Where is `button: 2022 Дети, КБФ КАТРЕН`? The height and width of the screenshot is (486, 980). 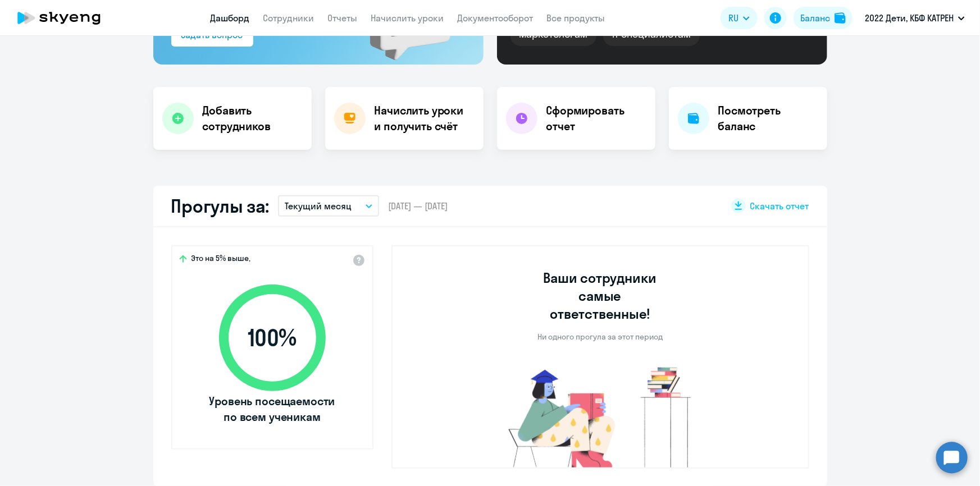 button: 2022 Дети, КБФ КАТРЕН is located at coordinates (915, 18).